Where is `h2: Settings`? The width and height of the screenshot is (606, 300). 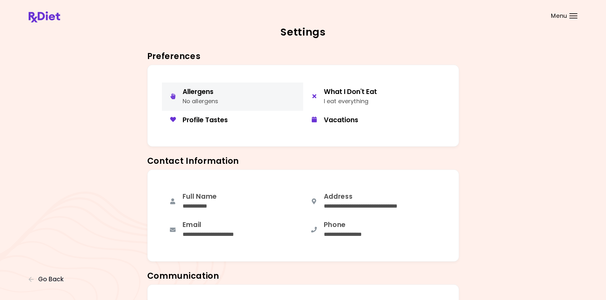 h2: Settings is located at coordinates (303, 32).